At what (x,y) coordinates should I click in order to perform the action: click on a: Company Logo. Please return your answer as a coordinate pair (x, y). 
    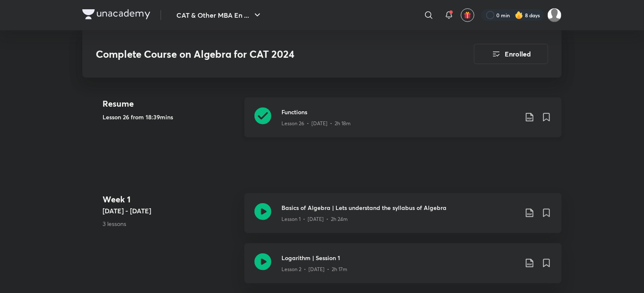
    Looking at the image, I should click on (116, 15).